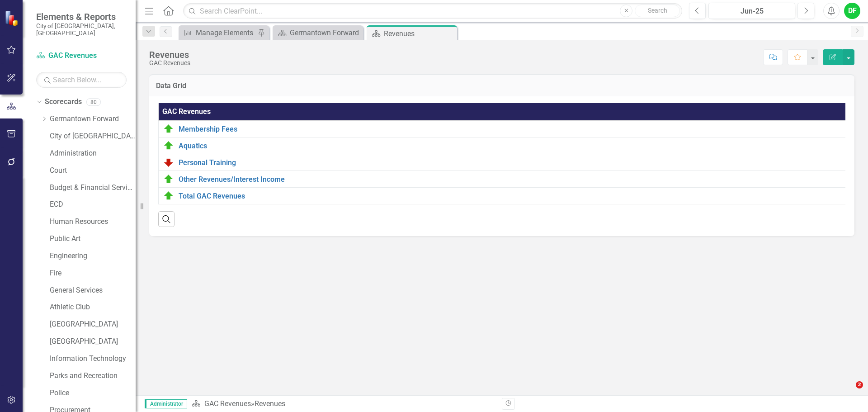 Image resolution: width=868 pixels, height=412 pixels. Describe the element at coordinates (852, 11) in the screenshot. I see `button: DF` at that location.